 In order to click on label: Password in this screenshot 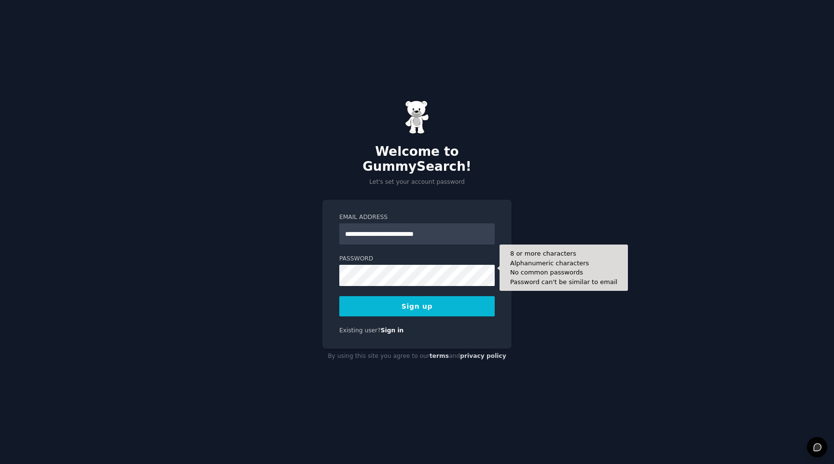, I will do `click(417, 259)`.